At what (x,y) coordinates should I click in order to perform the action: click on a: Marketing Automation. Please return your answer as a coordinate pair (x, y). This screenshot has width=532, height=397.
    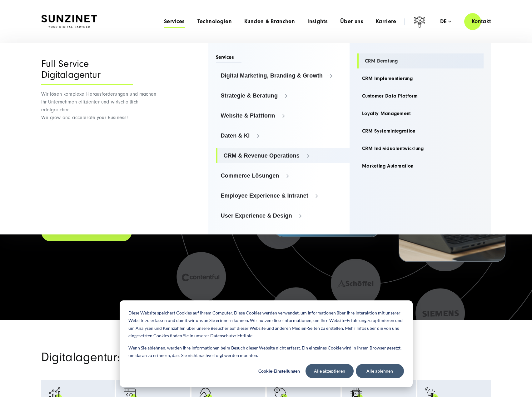
    Looking at the image, I should click on (420, 166).